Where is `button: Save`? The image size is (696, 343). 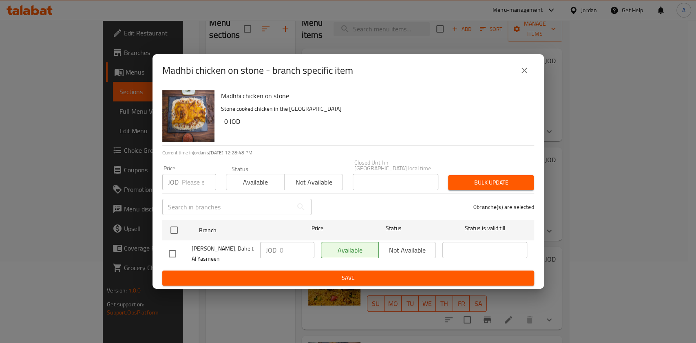
button: Save is located at coordinates (348, 278).